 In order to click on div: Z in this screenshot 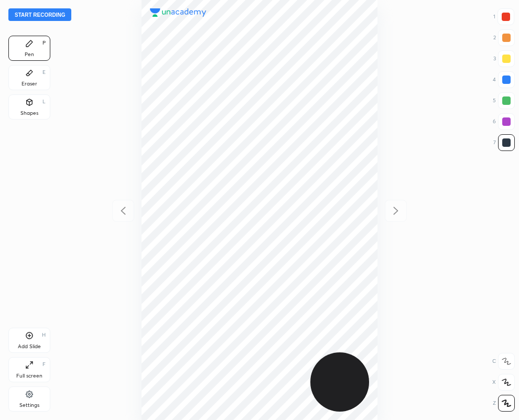, I will do `click(504, 403)`.